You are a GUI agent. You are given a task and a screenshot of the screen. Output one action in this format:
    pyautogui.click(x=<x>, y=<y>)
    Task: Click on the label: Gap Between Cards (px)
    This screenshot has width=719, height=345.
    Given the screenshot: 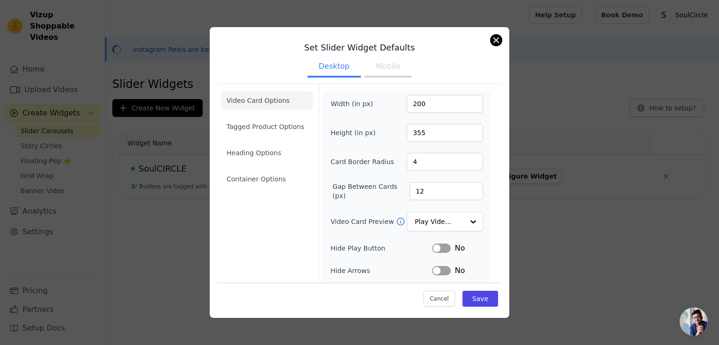 What is the action you would take?
    pyautogui.click(x=371, y=191)
    